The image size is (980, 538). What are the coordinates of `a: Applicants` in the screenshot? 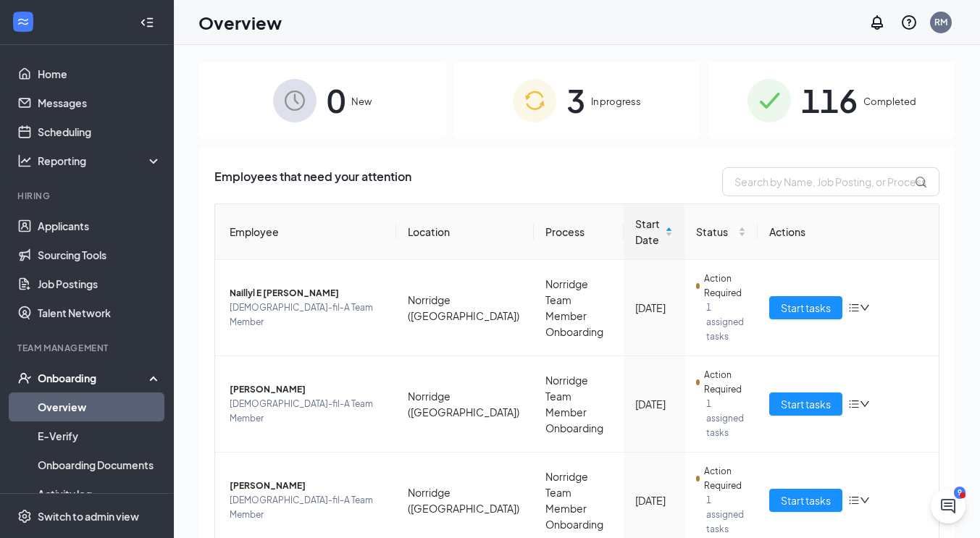 It's located at (99, 227).